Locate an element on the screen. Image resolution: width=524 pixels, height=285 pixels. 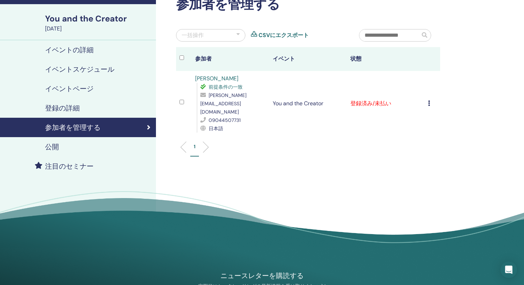
h4: ニュースレターを購読する is located at coordinates (262, 276).